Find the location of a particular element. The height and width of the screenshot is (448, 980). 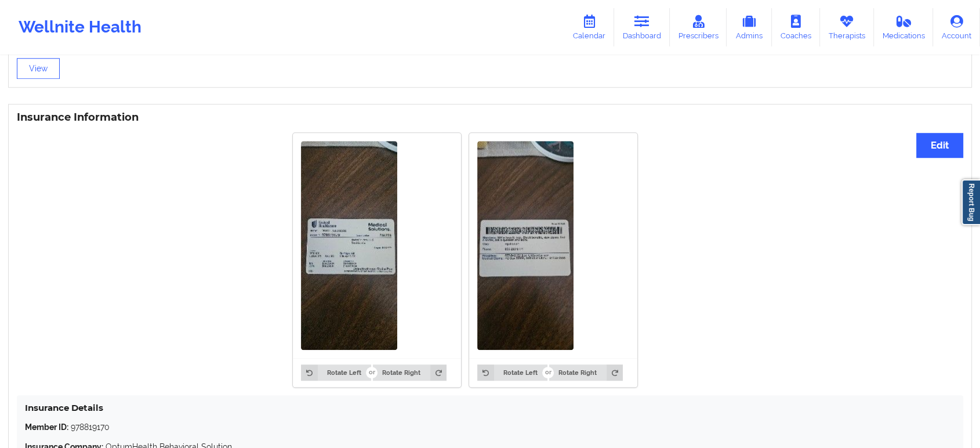

h3: Insurance Information is located at coordinates (490, 117).